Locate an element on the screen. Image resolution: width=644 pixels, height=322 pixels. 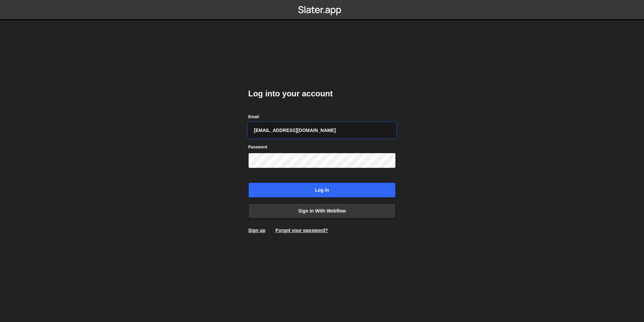
a: Sign up is located at coordinates (256, 230).